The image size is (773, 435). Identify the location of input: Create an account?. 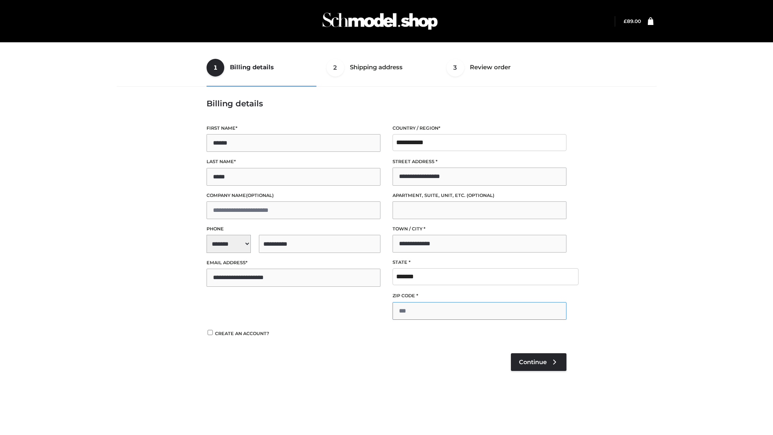
(210, 332).